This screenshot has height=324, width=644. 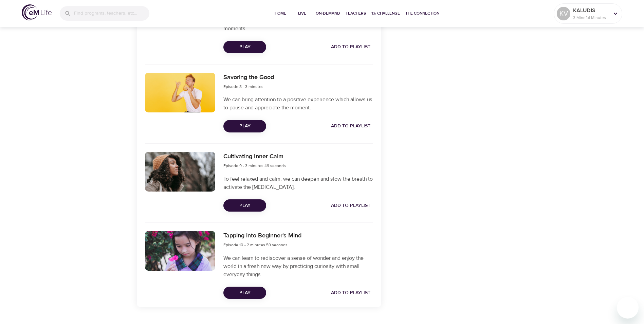 I want to click on span: On-Demand, so click(x=328, y=13).